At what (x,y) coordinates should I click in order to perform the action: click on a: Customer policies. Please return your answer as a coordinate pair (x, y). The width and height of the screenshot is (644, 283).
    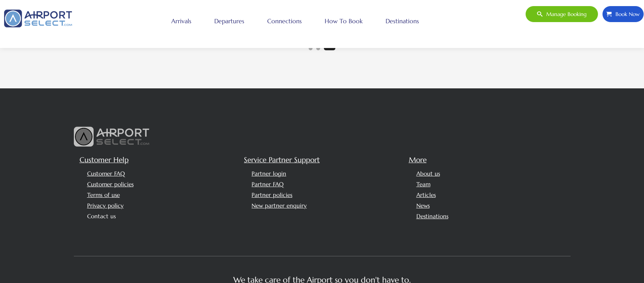
    Looking at the image, I should click on (110, 184).